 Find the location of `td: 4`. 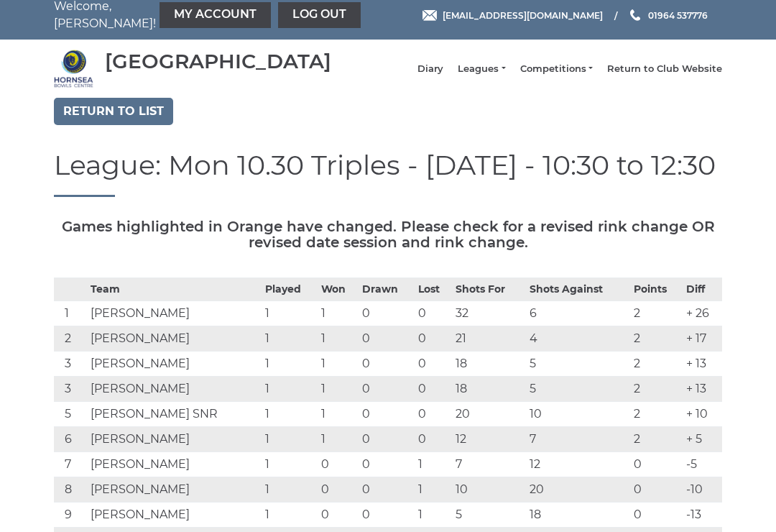

td: 4 is located at coordinates (578, 338).